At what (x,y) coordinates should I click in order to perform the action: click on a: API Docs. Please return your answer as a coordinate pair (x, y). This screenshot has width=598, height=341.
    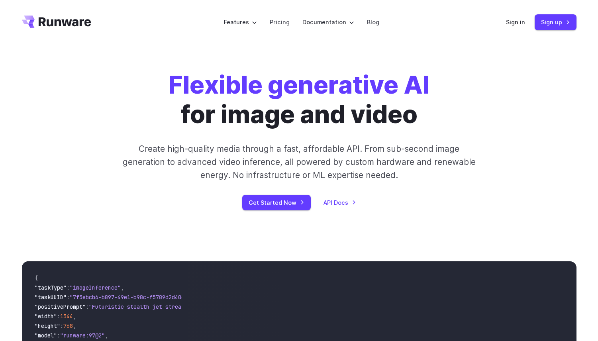
    Looking at the image, I should click on (340, 203).